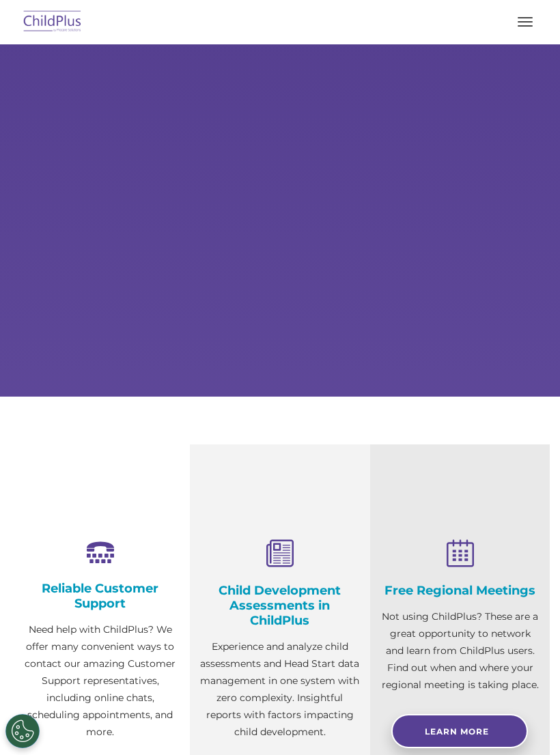 The height and width of the screenshot is (755, 560). I want to click on img: ChildPlus by Procare Solutions, so click(53, 22).